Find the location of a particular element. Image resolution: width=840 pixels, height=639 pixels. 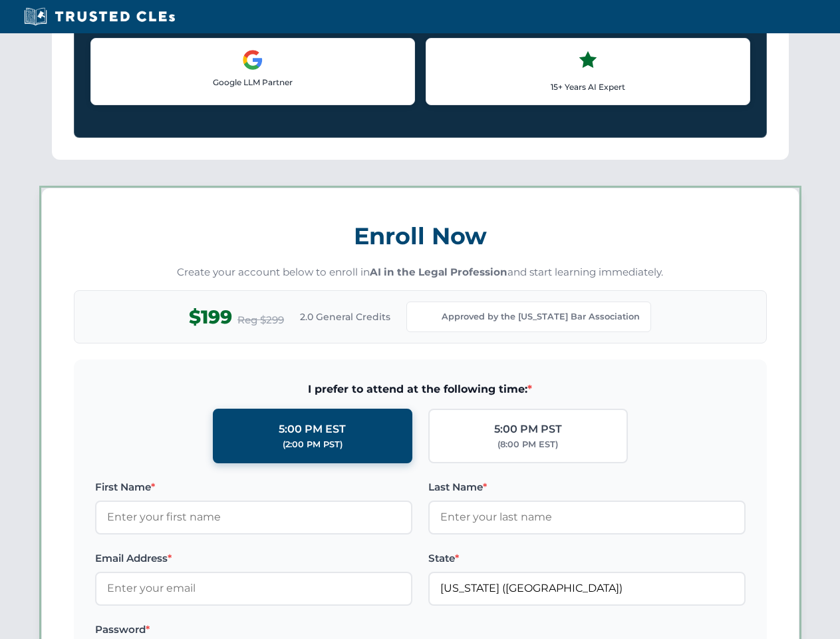

img: Google is located at coordinates (253, 60).